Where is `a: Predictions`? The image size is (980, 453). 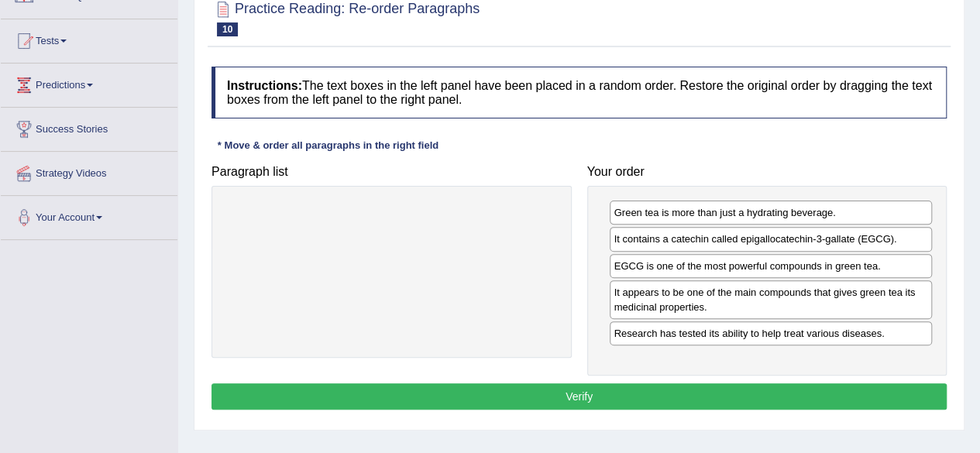
a: Predictions is located at coordinates (89, 83).